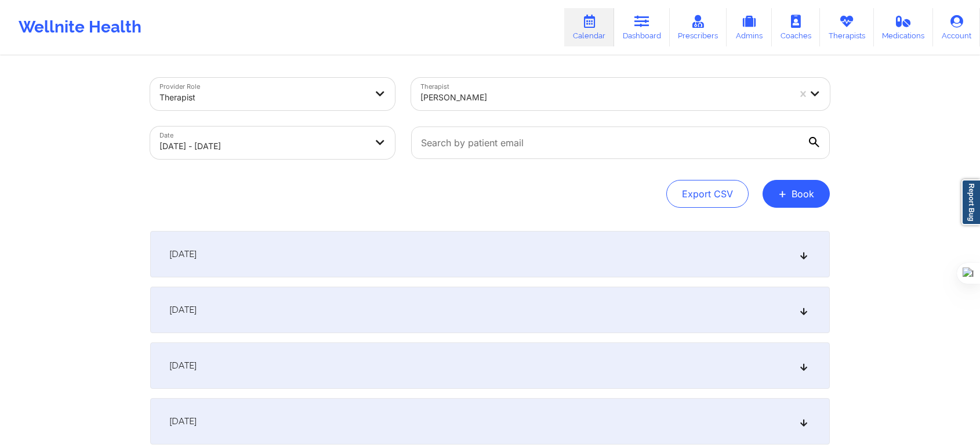 The image size is (980, 448). What do you see at coordinates (903, 27) in the screenshot?
I see `a: Medications` at bounding box center [903, 27].